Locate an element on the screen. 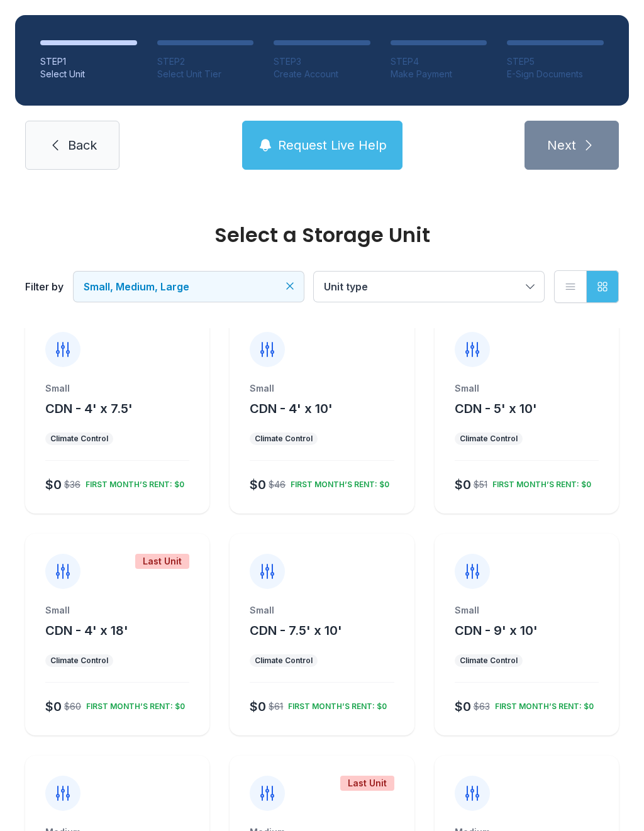  span: CDN - 9' x 10' is located at coordinates (496, 631).